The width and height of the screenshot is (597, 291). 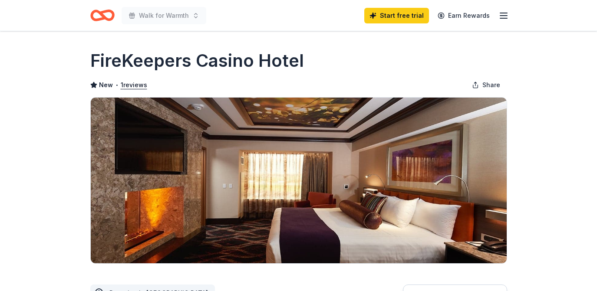 What do you see at coordinates (102, 15) in the screenshot?
I see `a: Home` at bounding box center [102, 15].